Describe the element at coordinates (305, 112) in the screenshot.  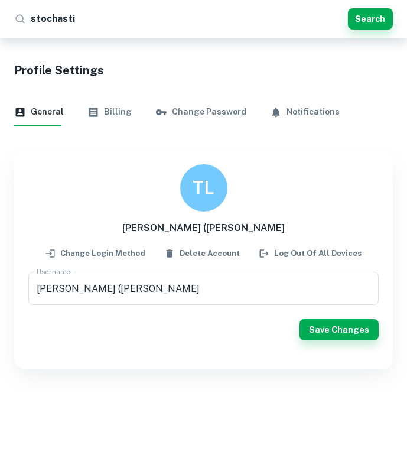
I see `button: Notifications` at that location.